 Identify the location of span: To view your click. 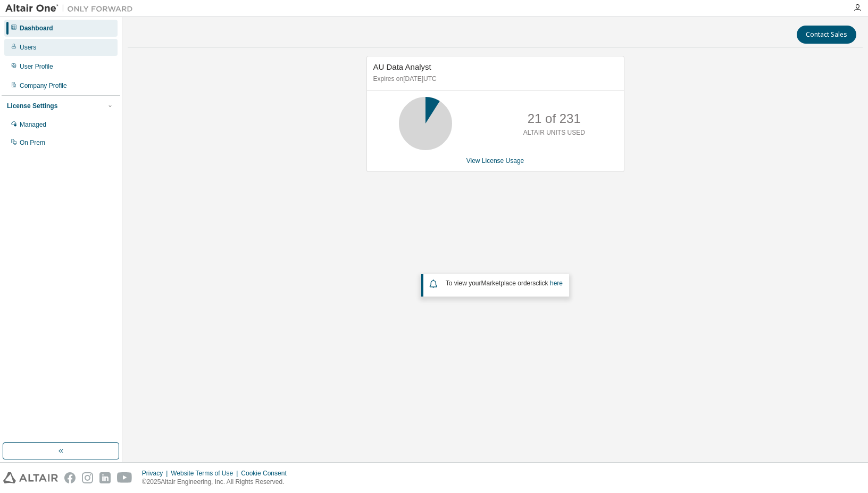
(504, 283).